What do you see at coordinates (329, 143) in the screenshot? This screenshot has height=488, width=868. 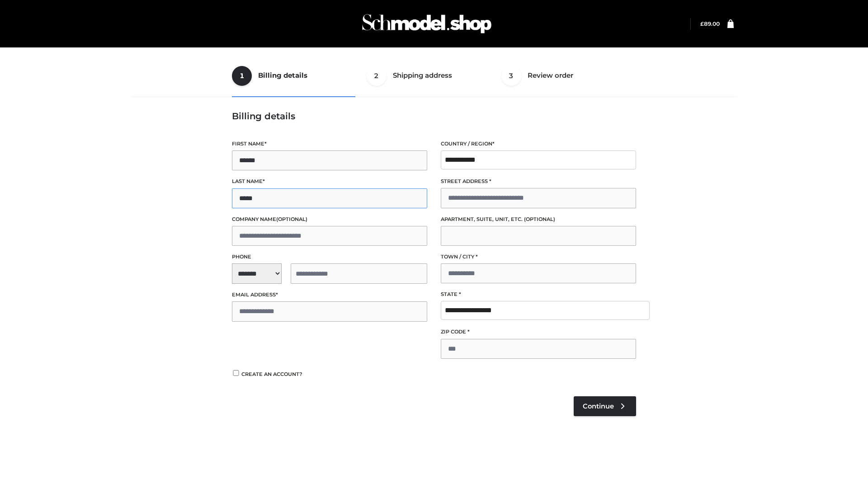 I see `label: First name` at bounding box center [329, 143].